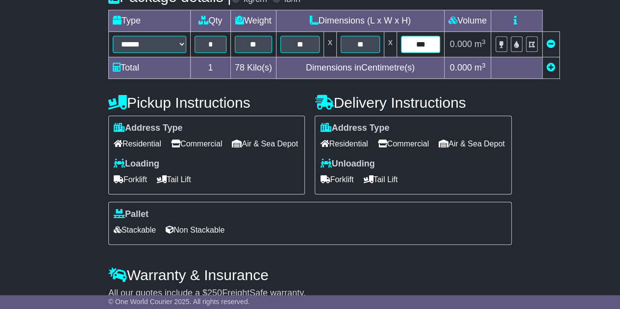 This screenshot has height=309, width=620. Describe the element at coordinates (551, 68) in the screenshot. I see `a: Add new item` at that location.